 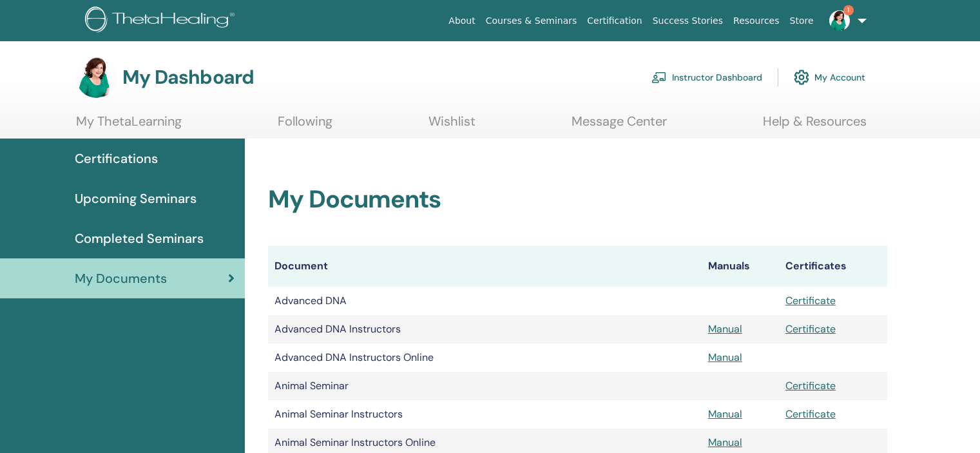 I want to click on img: chalkboard-teacher.svg, so click(x=659, y=78).